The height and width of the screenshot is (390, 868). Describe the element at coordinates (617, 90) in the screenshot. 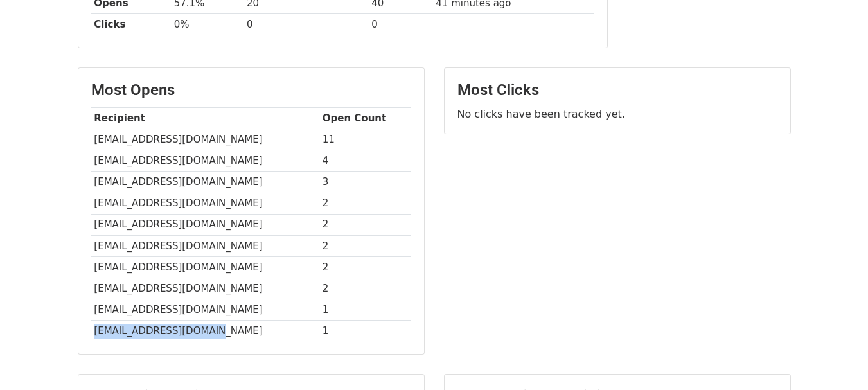

I see `h3: Most Clicks` at that location.